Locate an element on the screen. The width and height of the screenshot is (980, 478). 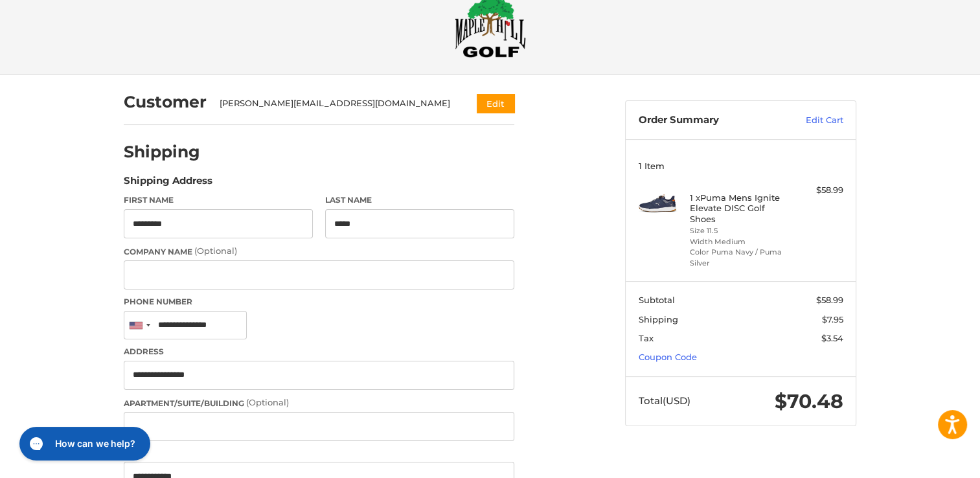
label: Last Name is located at coordinates (420, 200).